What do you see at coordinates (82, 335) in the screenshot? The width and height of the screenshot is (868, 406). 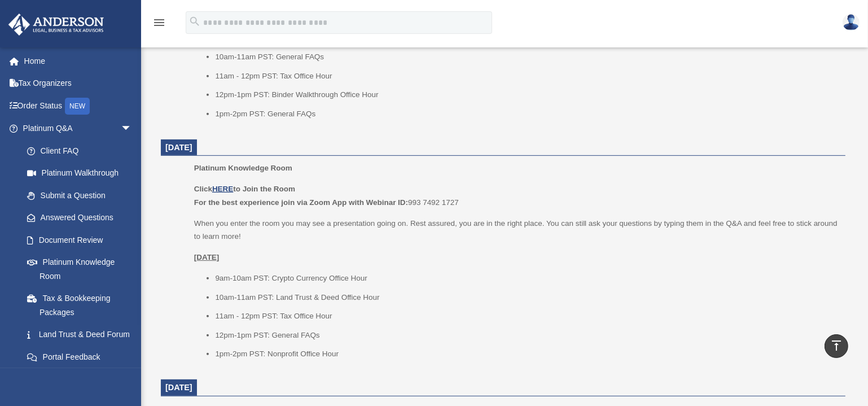 I see `a: Land Trust & Deed Forum` at bounding box center [82, 335].